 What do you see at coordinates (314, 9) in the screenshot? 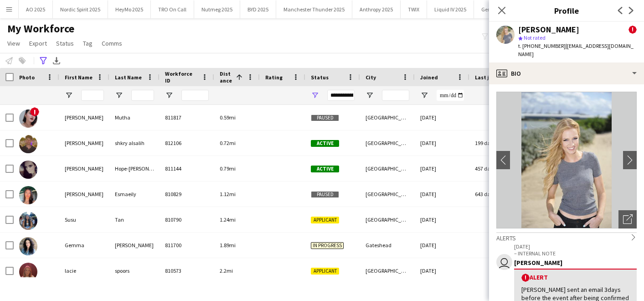
I see `button: Manchester Thunder 2025` at bounding box center [314, 9].